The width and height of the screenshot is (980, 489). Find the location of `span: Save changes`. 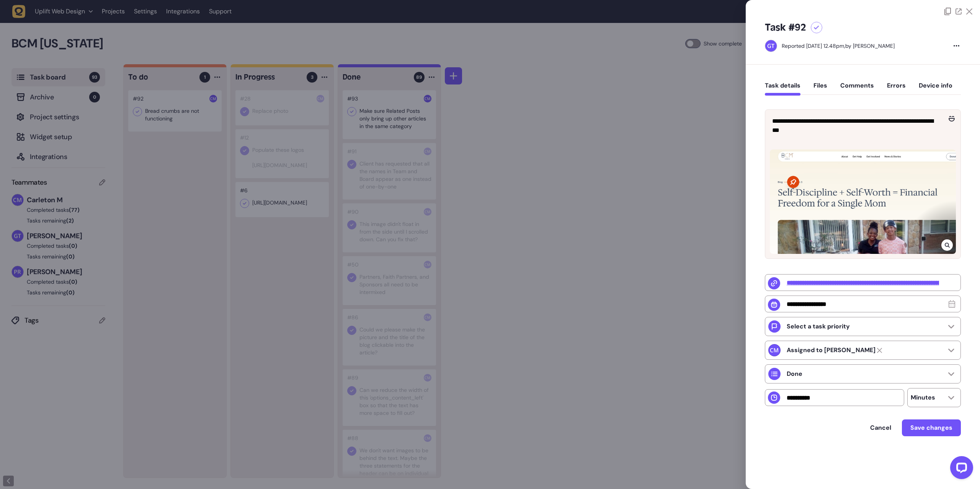

span: Save changes is located at coordinates (931, 428).